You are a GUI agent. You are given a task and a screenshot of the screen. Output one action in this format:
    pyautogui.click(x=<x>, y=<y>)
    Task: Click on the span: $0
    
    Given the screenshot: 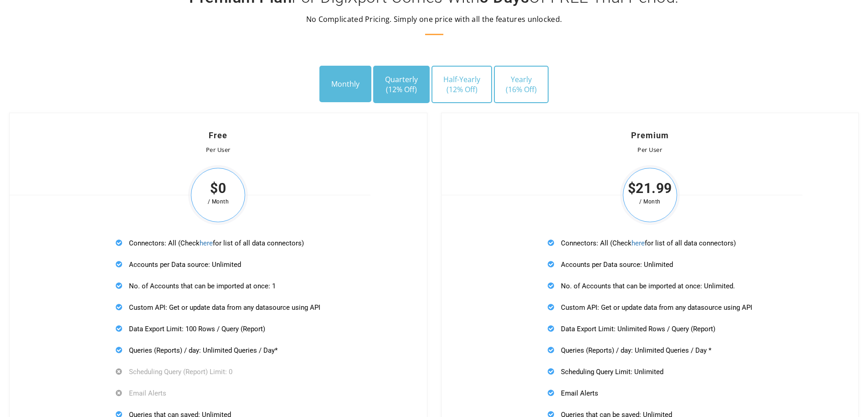 What is the action you would take?
    pyautogui.click(x=218, y=188)
    